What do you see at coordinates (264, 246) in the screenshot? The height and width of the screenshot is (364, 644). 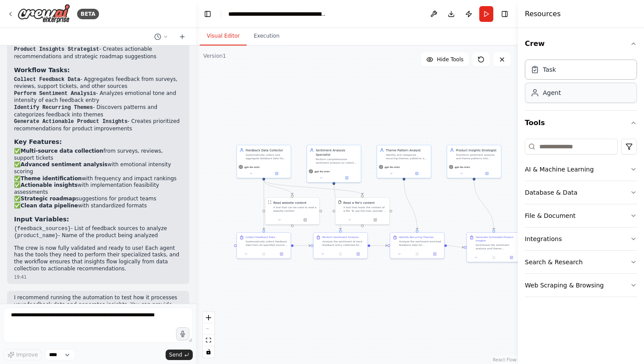 I see `div: Collect Feedback DataSystematically collect feedback data from all specified sources: {feedback_s...` at bounding box center [264, 246].